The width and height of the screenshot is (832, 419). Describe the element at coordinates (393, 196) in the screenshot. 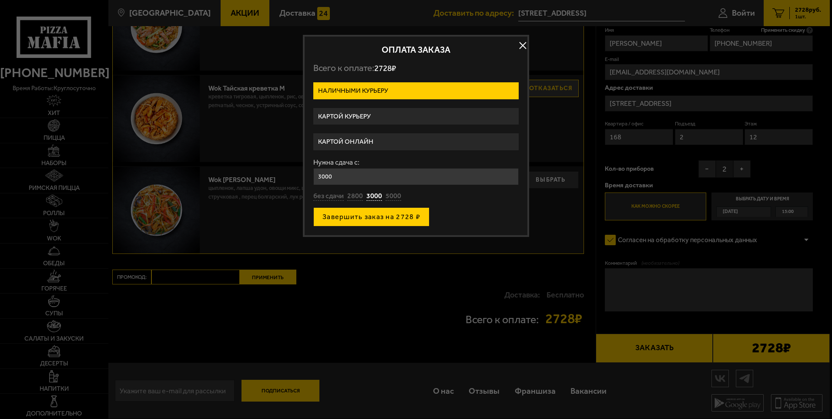

I see `button: 5000` at that location.